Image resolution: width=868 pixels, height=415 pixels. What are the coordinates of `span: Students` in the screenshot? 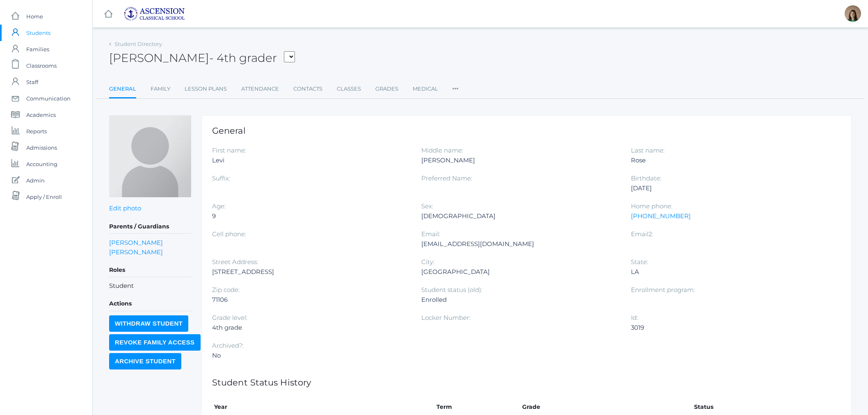 It's located at (38, 33).